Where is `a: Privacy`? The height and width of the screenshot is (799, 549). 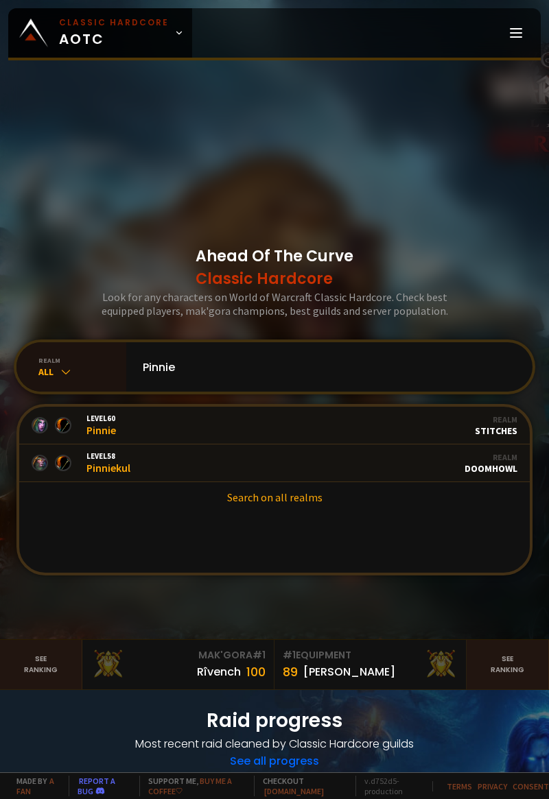 a: Privacy is located at coordinates (492, 786).